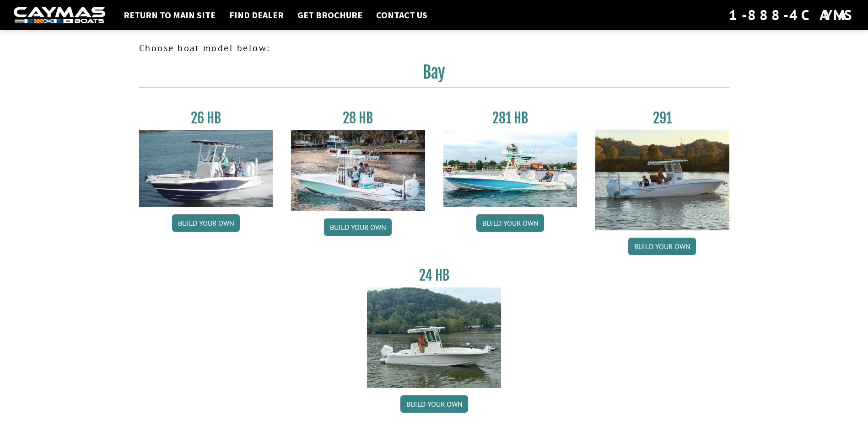 Image resolution: width=868 pixels, height=436 pixels. What do you see at coordinates (256, 15) in the screenshot?
I see `a: Find Dealer` at bounding box center [256, 15].